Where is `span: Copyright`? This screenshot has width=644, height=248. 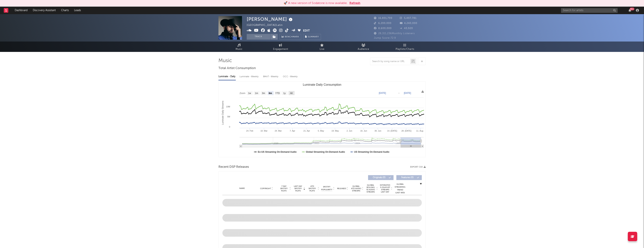 span: Copyright is located at coordinates (266, 189).